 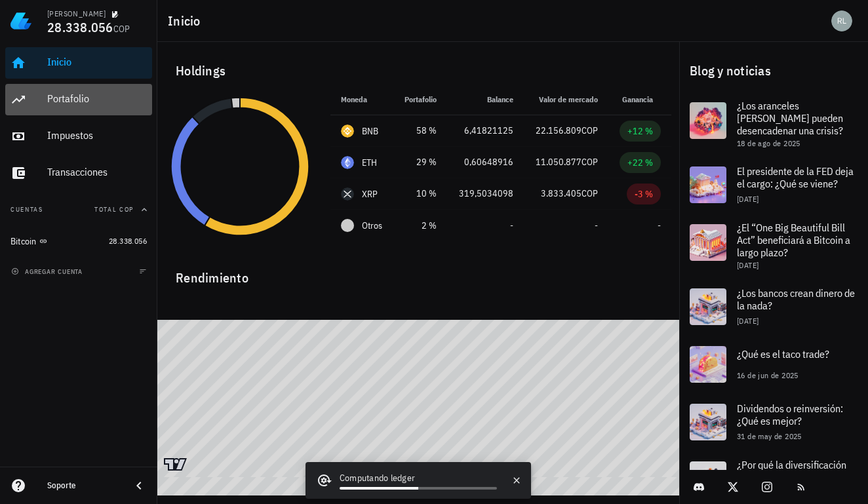 What do you see at coordinates (774, 71) in the screenshot?
I see `div: Blog y noticias` at bounding box center [774, 71].